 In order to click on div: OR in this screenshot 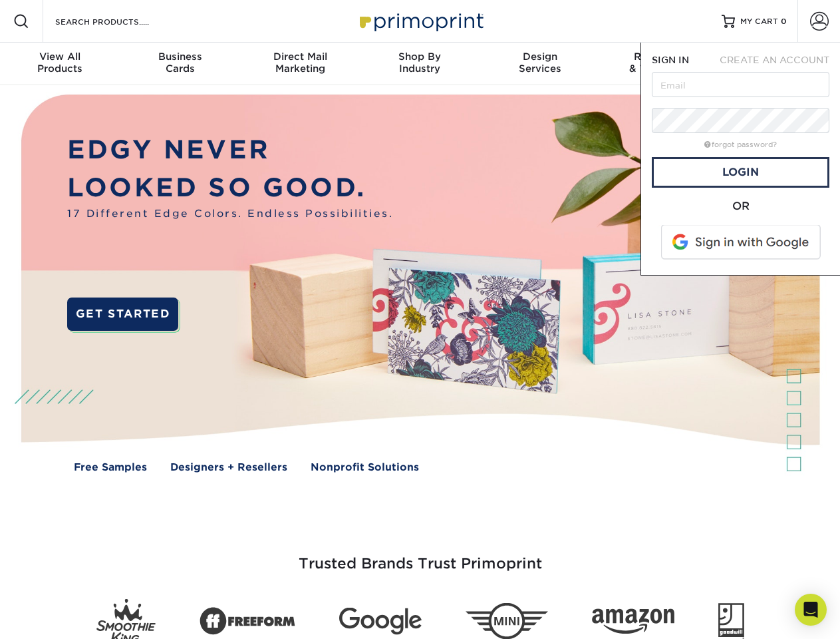, I will do `click(741, 206)`.